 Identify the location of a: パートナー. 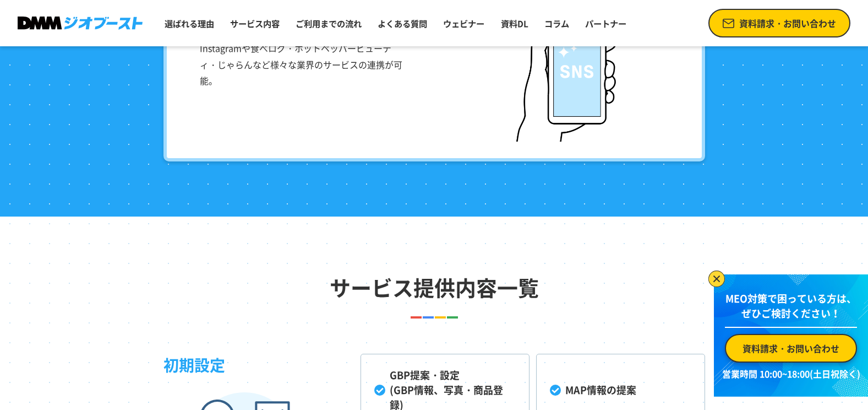
(606, 23).